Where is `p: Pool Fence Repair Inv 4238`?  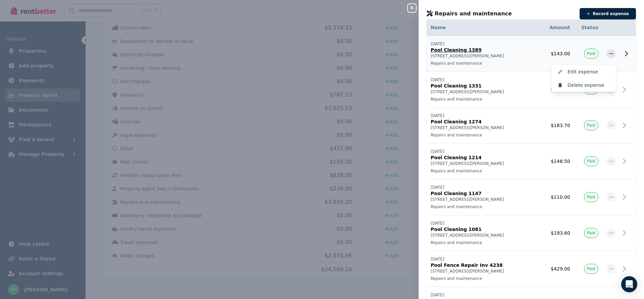 p: Pool Fence Repair Inv 4238 is located at coordinates (484, 265).